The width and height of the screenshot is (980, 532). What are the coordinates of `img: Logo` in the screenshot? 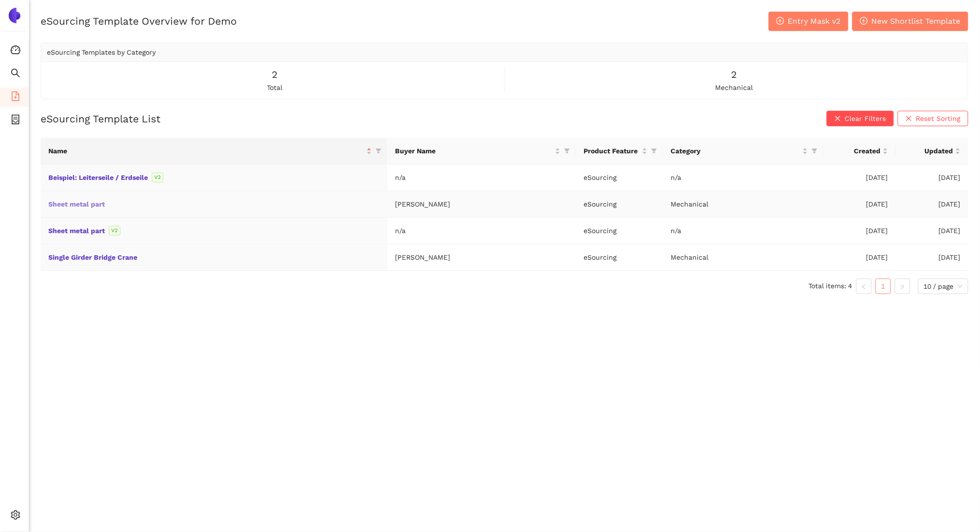 It's located at (14, 16).